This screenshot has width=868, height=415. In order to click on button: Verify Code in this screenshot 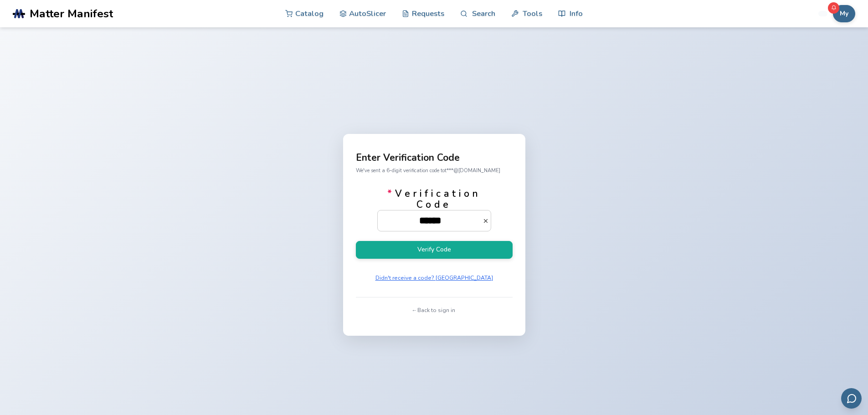, I will do `click(434, 249)`.